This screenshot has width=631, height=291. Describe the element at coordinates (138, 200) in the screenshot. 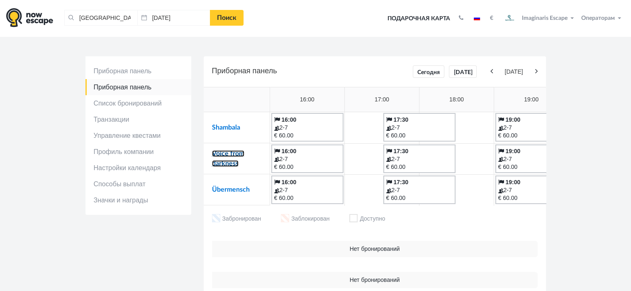

I see `a: Значки и награды` at that location.